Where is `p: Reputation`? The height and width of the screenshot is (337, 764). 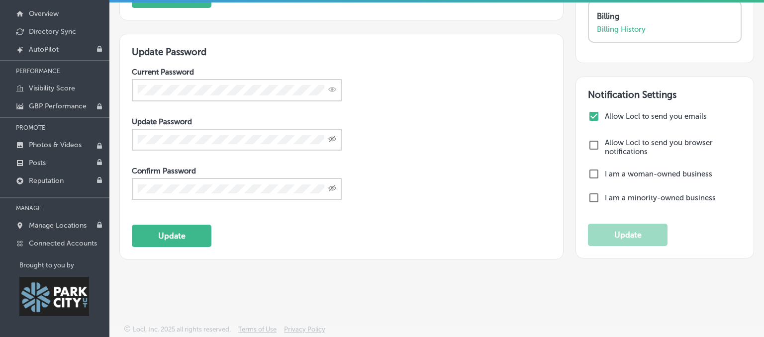
p: Reputation is located at coordinates (46, 181).